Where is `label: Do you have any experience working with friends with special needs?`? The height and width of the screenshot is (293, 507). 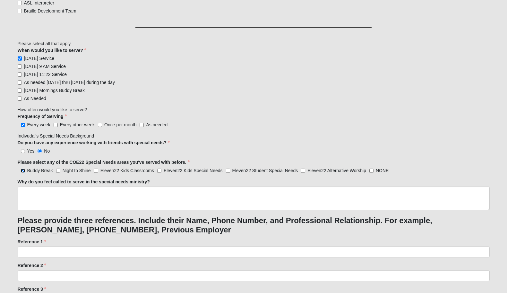
label: Do you have any experience working with friends with special needs? is located at coordinates (94, 143).